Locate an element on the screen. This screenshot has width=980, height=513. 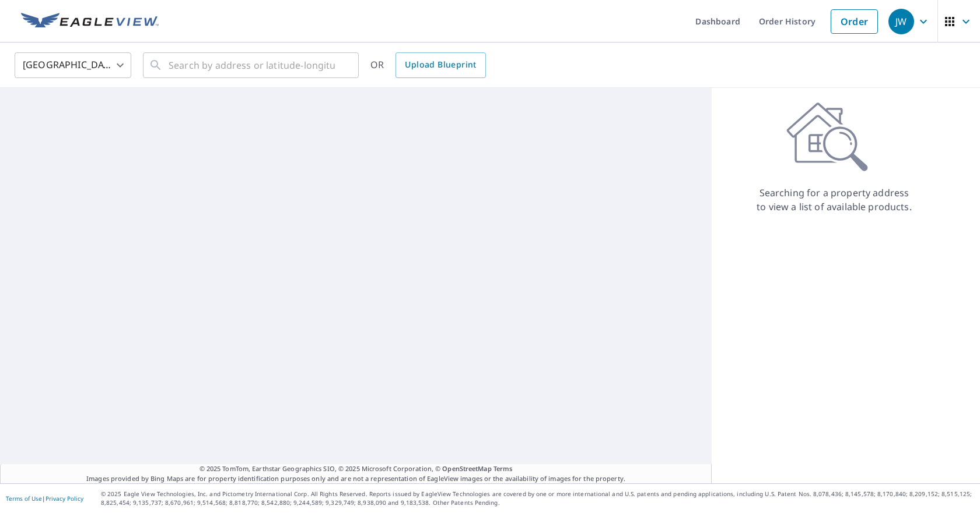
img: EV Logo is located at coordinates (90, 21).